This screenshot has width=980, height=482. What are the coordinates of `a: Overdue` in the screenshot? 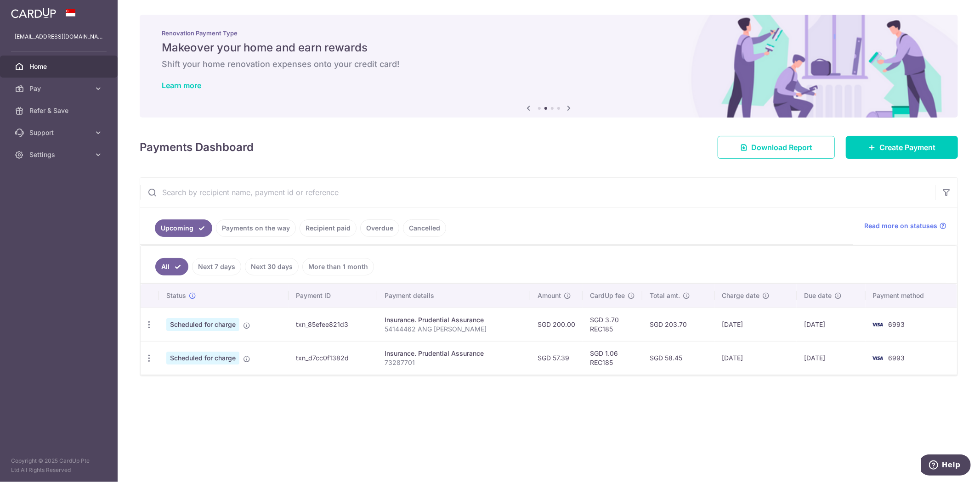 It's located at (379, 228).